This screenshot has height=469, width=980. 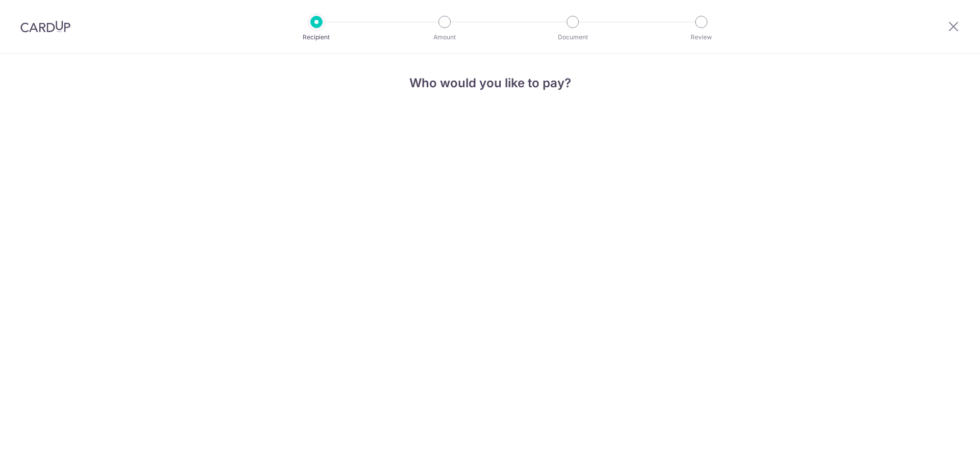 I want to click on p: Document, so click(x=573, y=37).